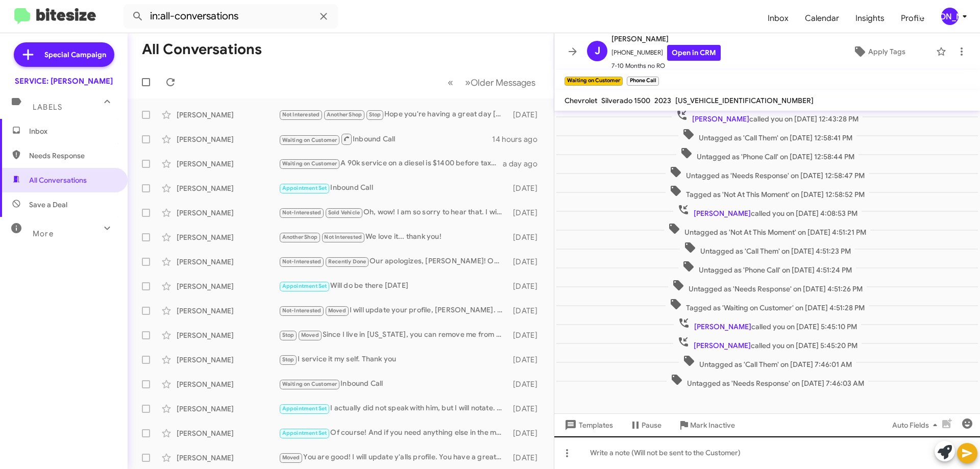 Image resolution: width=980 pixels, height=469 pixels. Describe the element at coordinates (886, 52) in the screenshot. I see `span: Apply Tags` at that location.